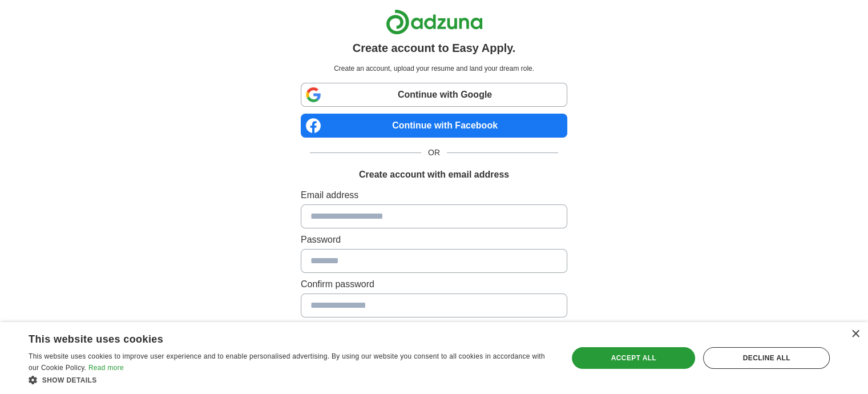 The image size is (868, 394). Describe the element at coordinates (290, 379) in the screenshot. I see `div: Show details` at that location.